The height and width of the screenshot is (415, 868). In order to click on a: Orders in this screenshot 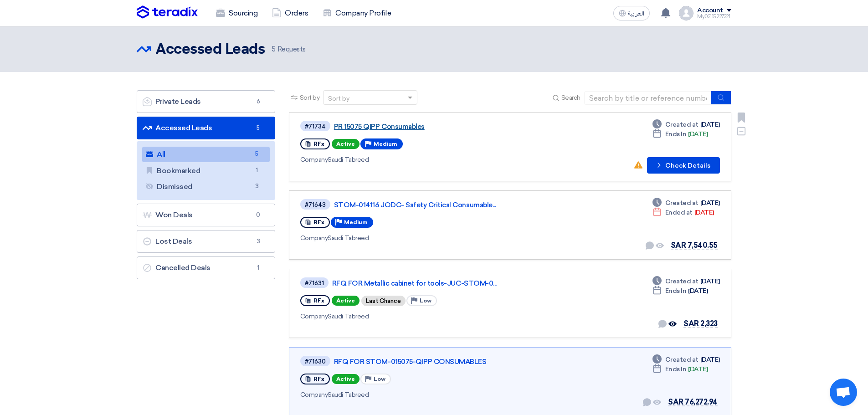, I will do `click(290, 13)`.